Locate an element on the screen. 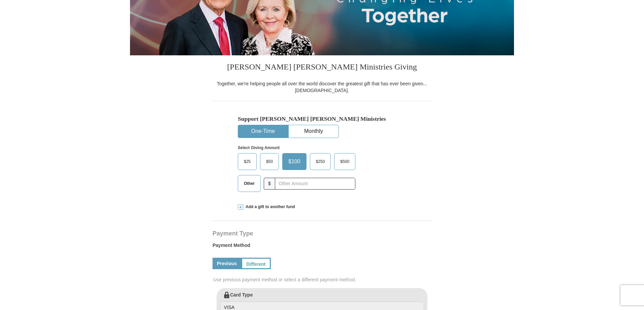 Image resolution: width=644 pixels, height=310 pixels. h4: Payment Type is located at coordinates (322, 234).